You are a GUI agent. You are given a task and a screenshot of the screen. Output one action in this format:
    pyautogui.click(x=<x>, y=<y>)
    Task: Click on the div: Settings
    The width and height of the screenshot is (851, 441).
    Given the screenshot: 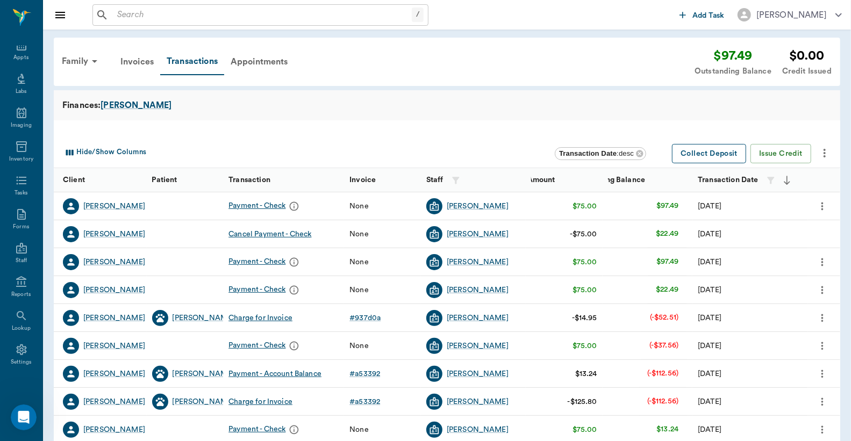 What is the action you would take?
    pyautogui.click(x=22, y=362)
    